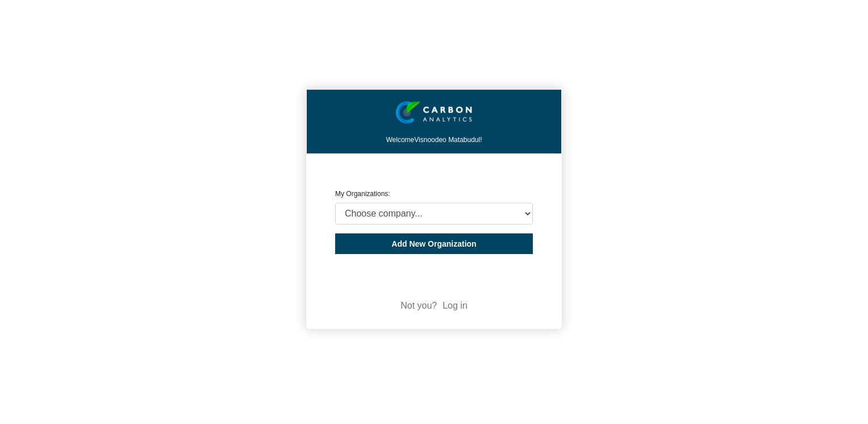 This screenshot has width=868, height=424. What do you see at coordinates (455, 305) in the screenshot?
I see `a: Log in` at bounding box center [455, 305].